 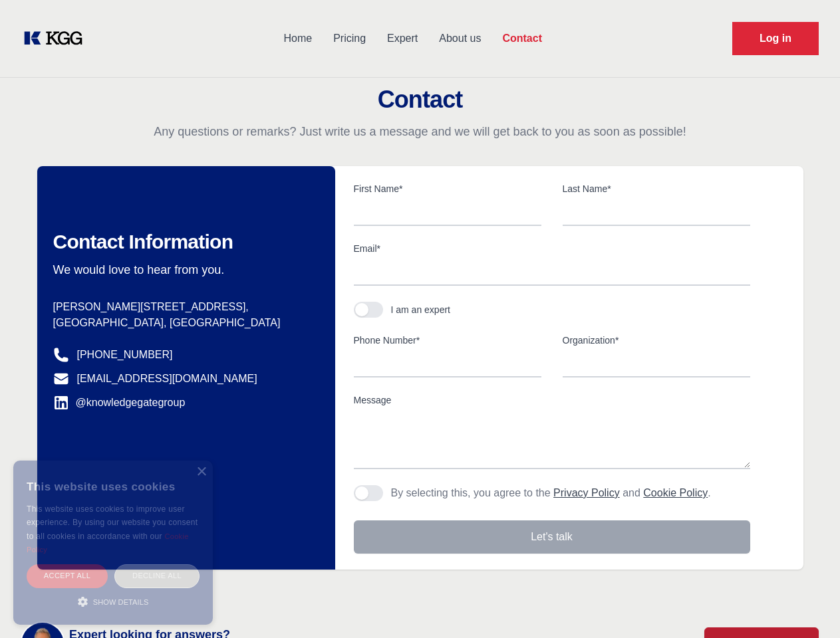 I want to click on p: Any questions or remarks? Just write us a message and we will get back to you as soon as possible!, so click(x=419, y=132).